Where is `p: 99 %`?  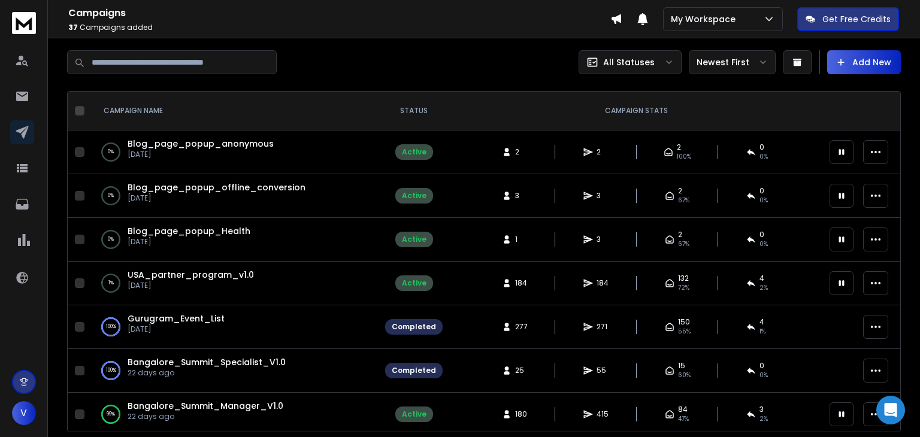
p: 99 % is located at coordinates (111, 414).